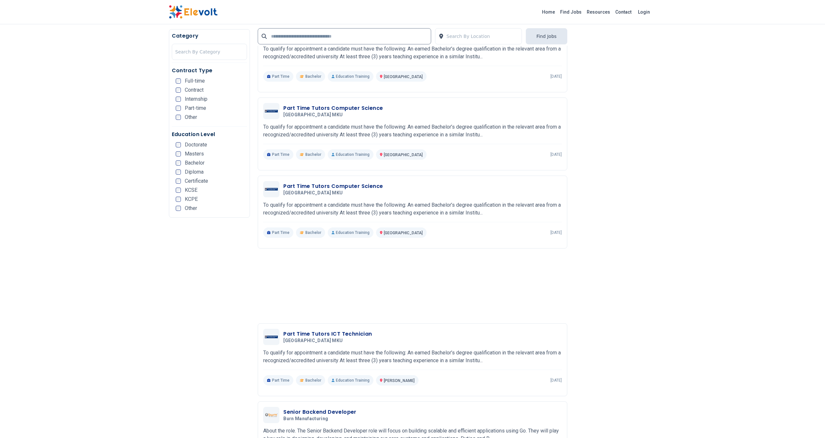  Describe the element at coordinates (178, 108) in the screenshot. I see `input: Part-time` at that location.